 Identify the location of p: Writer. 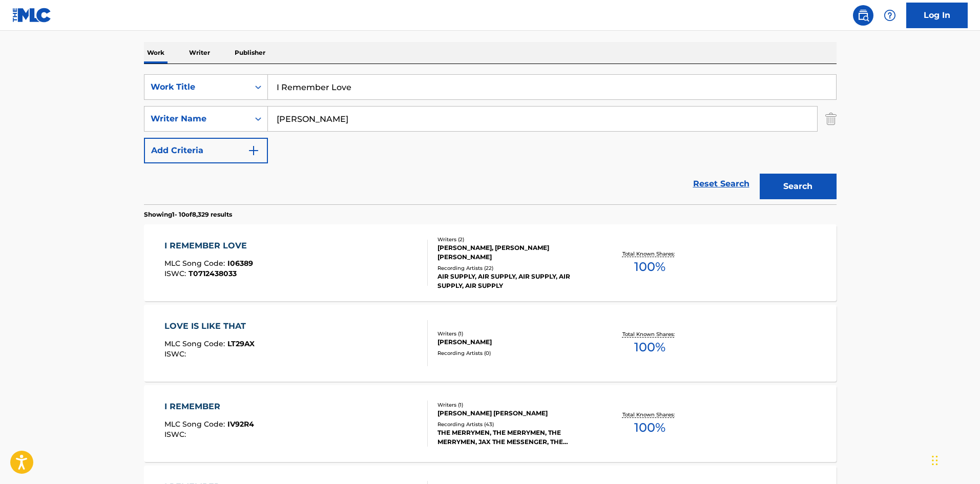
(199, 52).